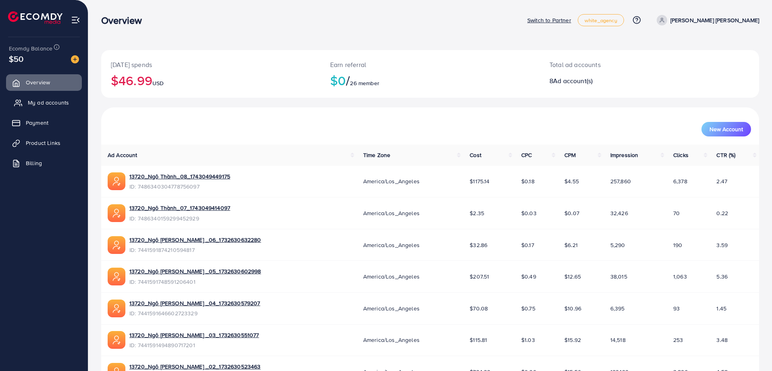  What do you see at coordinates (480, 181) in the screenshot?
I see `span: $1175.14` at bounding box center [480, 181].